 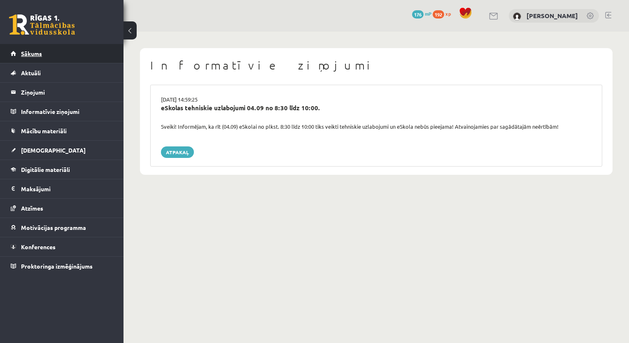 I want to click on div: eSkolas tehniskie uzlabojumi 04.09 no 8:30 līdz 10:00., so click(x=376, y=108).